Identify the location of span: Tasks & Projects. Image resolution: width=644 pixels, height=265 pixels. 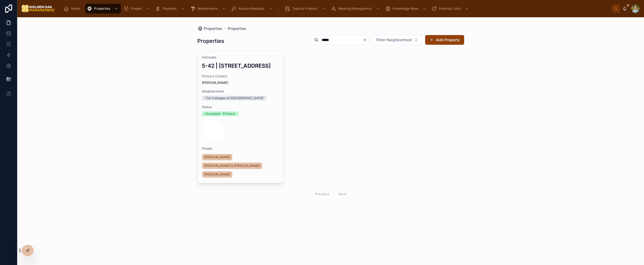
(305, 9).